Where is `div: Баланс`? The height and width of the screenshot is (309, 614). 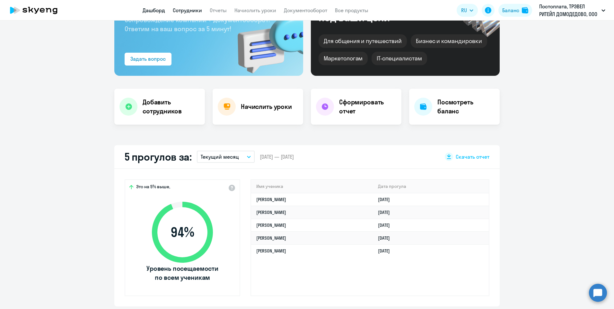
div: Баланс is located at coordinates (511, 10).